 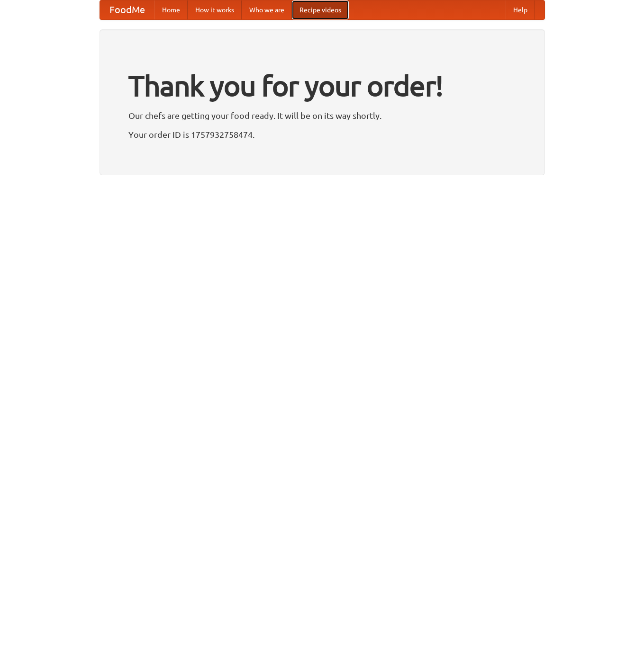 I want to click on a: FoodMe, so click(x=127, y=10).